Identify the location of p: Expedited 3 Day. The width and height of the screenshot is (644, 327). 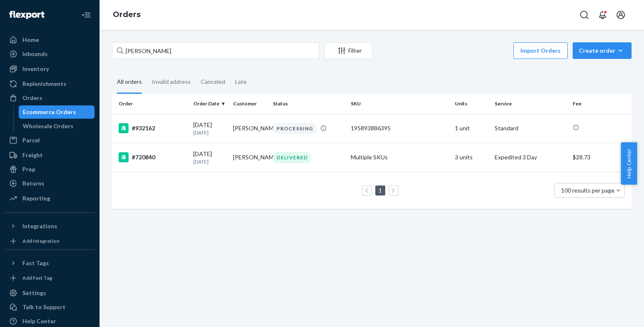
(530, 157).